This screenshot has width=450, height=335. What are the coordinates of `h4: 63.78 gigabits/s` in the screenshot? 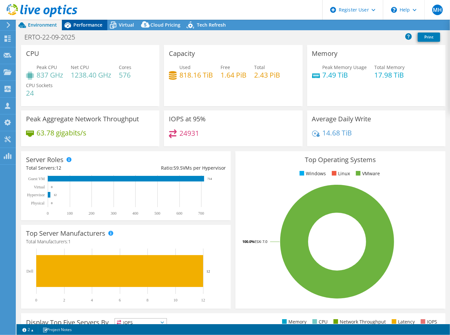 It's located at (61, 133).